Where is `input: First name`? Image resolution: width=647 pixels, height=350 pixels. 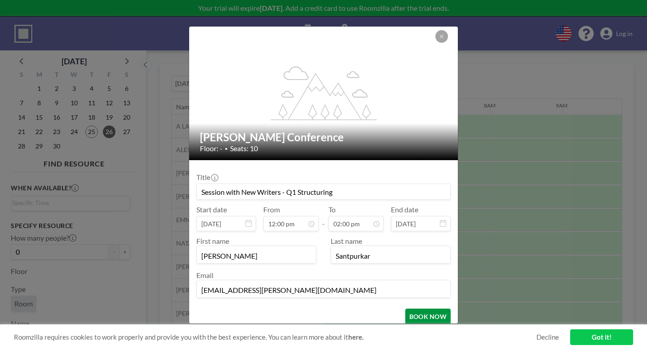
input: First name is located at coordinates (256, 255).